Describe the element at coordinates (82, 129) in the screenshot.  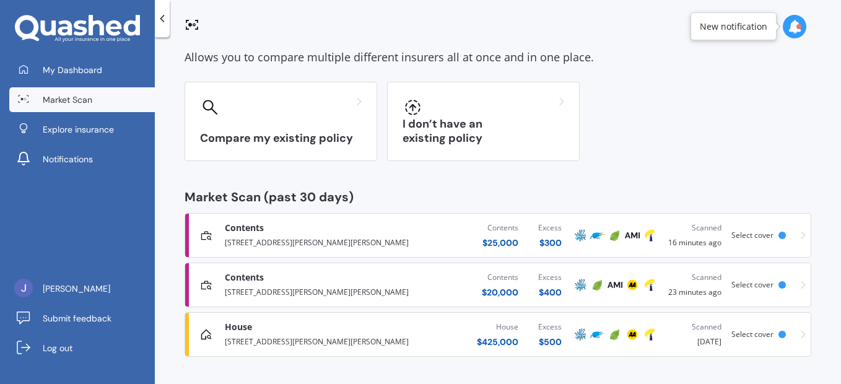
I see `a: Explore insurance` at that location.